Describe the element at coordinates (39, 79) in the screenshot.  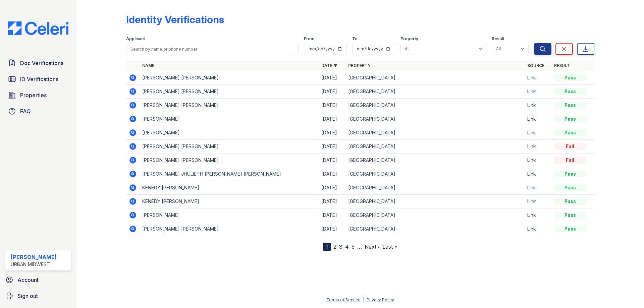
I see `span: ID Verifications` at that location.